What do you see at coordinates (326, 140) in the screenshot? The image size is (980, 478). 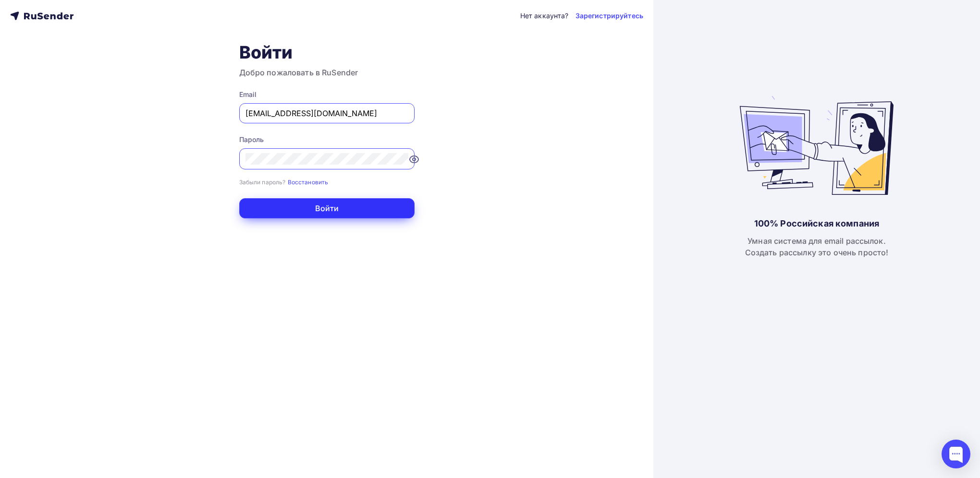 I see `div: Пароль` at bounding box center [326, 140].